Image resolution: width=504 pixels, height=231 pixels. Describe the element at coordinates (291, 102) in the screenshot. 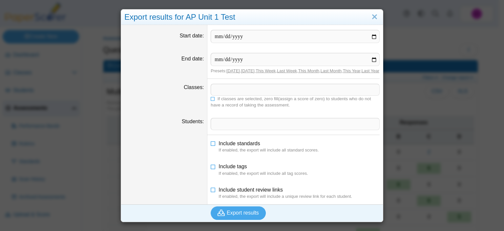

I see `span: If classes are selected, zero fill(assign a score of zero) to students who do not have a record o...` at that location.